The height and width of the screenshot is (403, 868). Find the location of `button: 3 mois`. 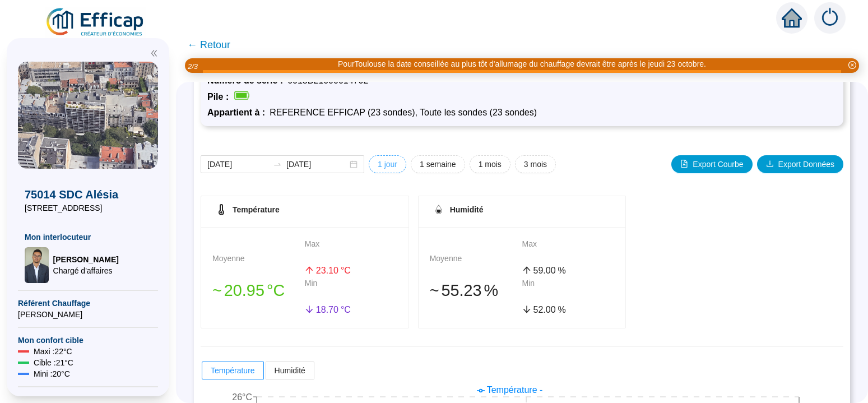

button: 3 mois is located at coordinates (536, 164).